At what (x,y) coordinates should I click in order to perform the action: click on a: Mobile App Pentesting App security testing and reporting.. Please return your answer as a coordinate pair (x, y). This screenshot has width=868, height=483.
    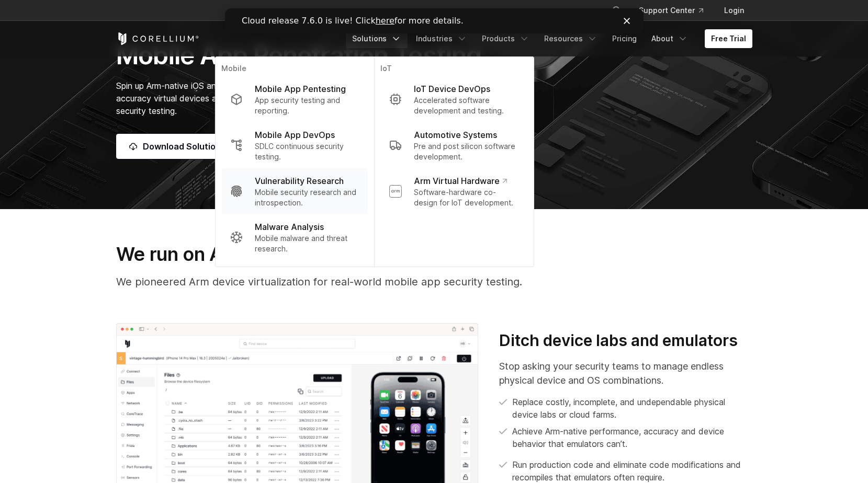
    Looking at the image, I should click on (294, 100).